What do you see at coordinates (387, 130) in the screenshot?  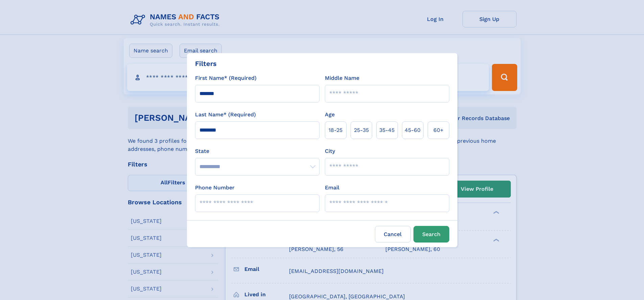 I see `span: 35‑45` at bounding box center [387, 130].